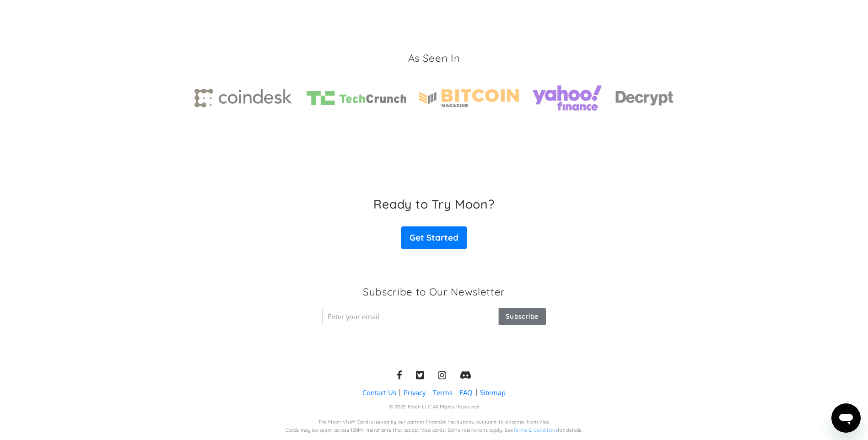 The height and width of the screenshot is (440, 868). What do you see at coordinates (434, 237) in the screenshot?
I see `a: Get Started` at bounding box center [434, 237].